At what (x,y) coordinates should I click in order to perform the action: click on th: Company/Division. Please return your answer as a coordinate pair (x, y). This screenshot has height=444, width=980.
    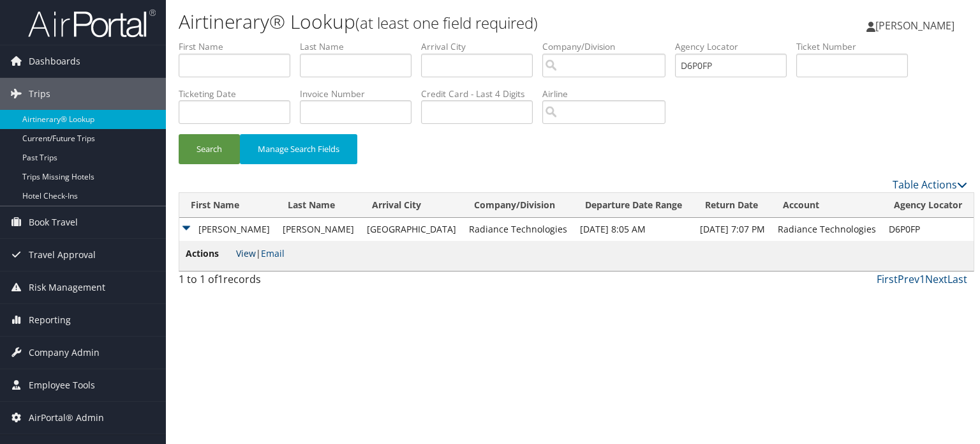
    Looking at the image, I should click on (518, 205).